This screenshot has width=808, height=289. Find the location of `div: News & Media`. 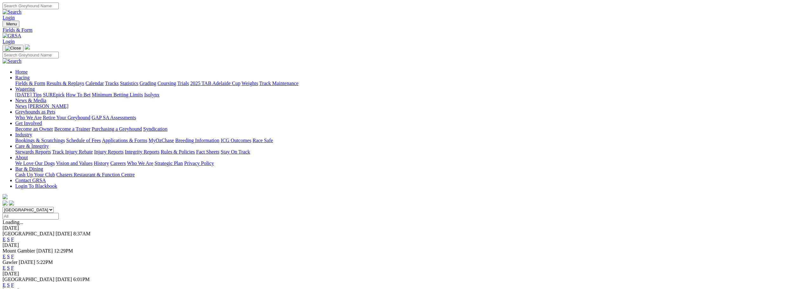

div: News & Media is located at coordinates (410, 106).